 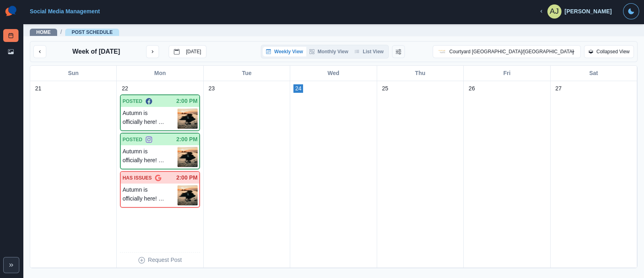 What do you see at coordinates (11, 265) in the screenshot?
I see `button: Expand` at bounding box center [11, 265].